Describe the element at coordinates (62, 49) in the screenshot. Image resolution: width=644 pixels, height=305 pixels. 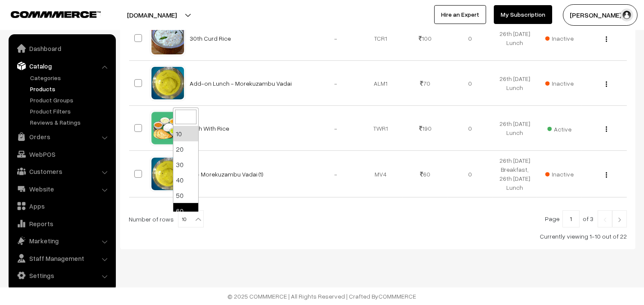
I see `a: Dashboard` at that location.